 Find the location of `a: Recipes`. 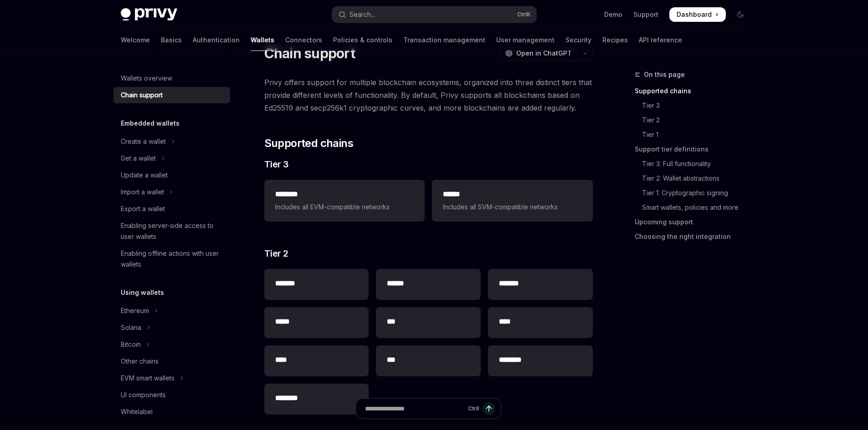

a: Recipes is located at coordinates (615, 40).